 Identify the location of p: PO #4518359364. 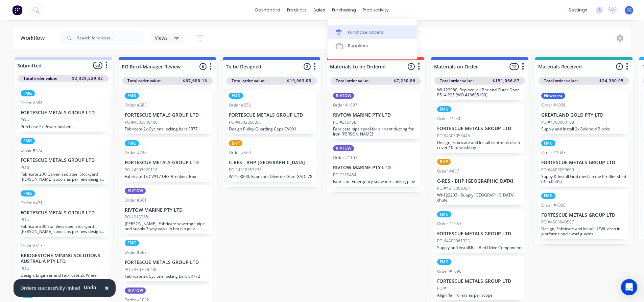
(454, 188).